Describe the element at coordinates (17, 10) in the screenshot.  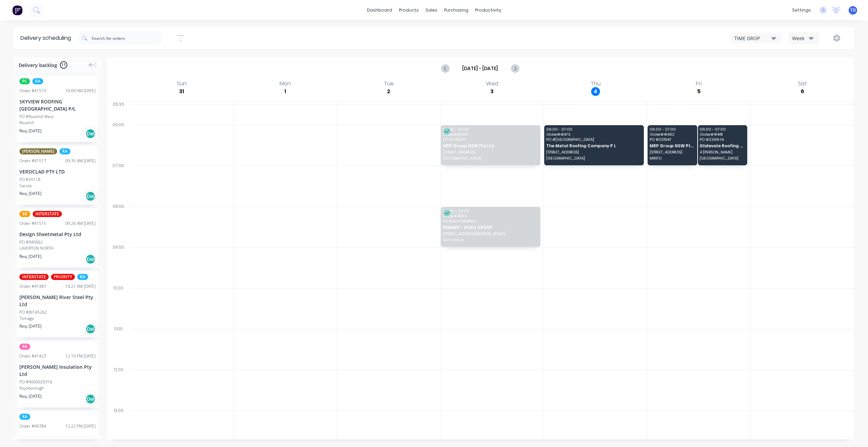
I see `img: Factory` at that location.